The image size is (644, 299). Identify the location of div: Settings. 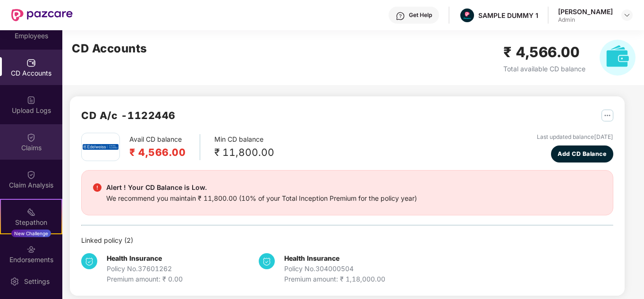
(37, 282).